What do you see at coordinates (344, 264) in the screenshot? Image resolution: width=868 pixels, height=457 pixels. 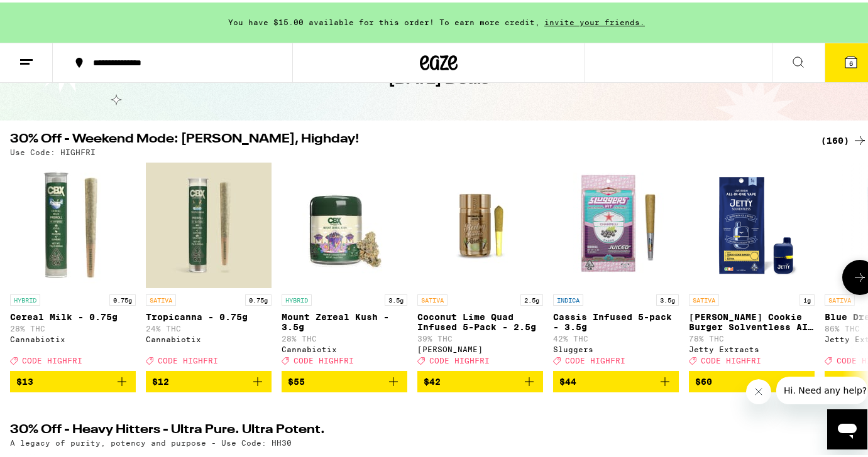 I see `a: Open page for Mount Zereal Kush - 3.5g from Cannabiotix` at bounding box center [344, 264].